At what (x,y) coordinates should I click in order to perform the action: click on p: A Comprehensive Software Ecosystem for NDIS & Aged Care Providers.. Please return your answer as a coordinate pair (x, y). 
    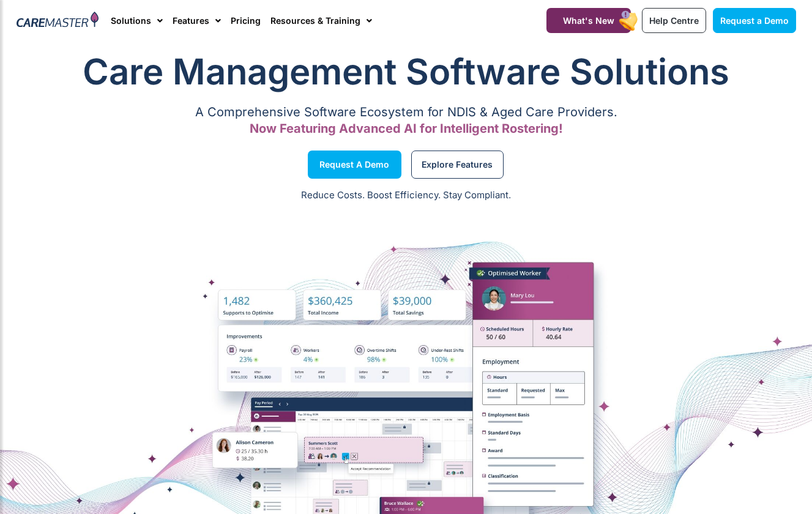
    Looking at the image, I should click on (406, 112).